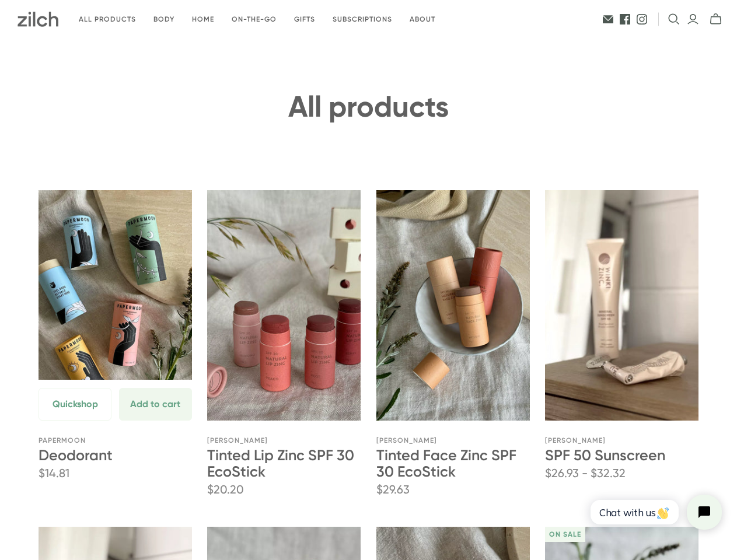 The image size is (737, 560). What do you see at coordinates (674, 19) in the screenshot?
I see `button: Open search` at bounding box center [674, 19].